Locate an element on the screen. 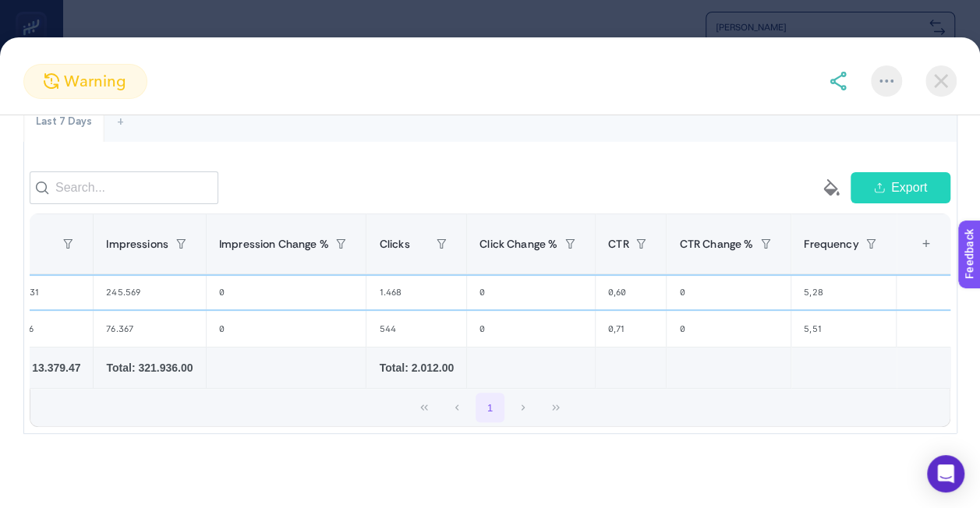 The width and height of the screenshot is (980, 508). div: 5,28 is located at coordinates (843, 293).